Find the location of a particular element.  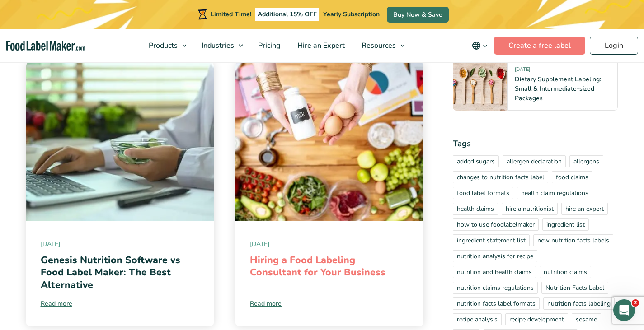

a: Hiring a Food Labeling Consultant for Your Business is located at coordinates (318, 267).